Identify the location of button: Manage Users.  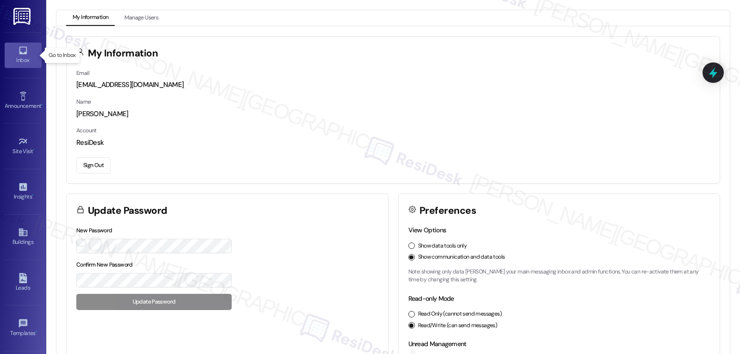
(141, 18).